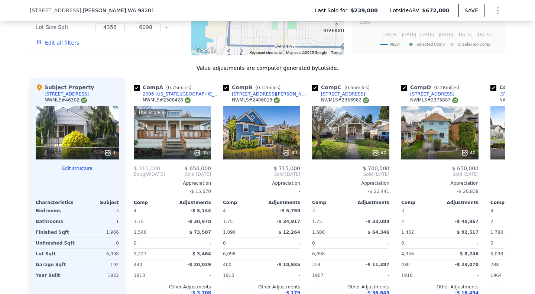  What do you see at coordinates (56, 243) in the screenshot?
I see `div: Unfinished Sqft` at bounding box center [56, 243].